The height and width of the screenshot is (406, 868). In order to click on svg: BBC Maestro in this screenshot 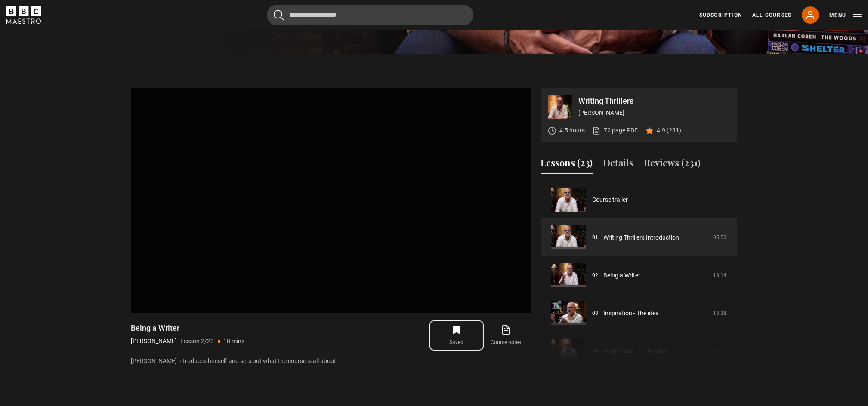, I will do `click(24, 15)`.